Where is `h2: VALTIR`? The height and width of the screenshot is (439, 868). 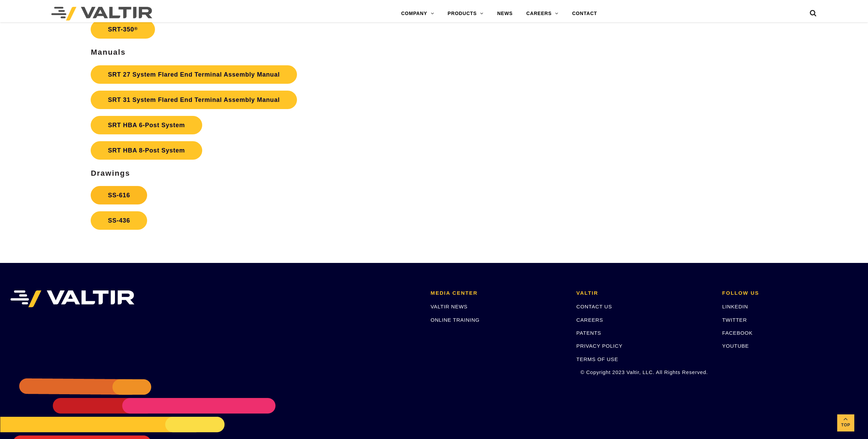 h2: VALTIR is located at coordinates (644, 293).